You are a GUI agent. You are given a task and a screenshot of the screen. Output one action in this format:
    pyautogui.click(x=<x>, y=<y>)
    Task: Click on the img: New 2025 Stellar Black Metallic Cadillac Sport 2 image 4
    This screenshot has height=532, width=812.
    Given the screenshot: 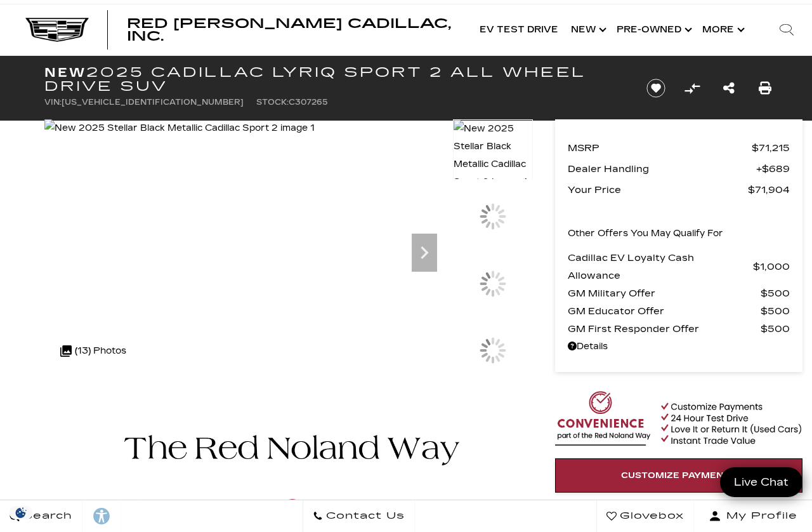 What is the action you would take?
    pyautogui.click(x=493, y=155)
    